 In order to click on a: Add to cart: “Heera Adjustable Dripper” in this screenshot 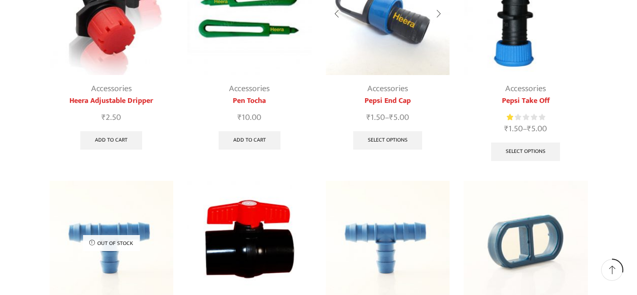, I will do `click(111, 141)`.